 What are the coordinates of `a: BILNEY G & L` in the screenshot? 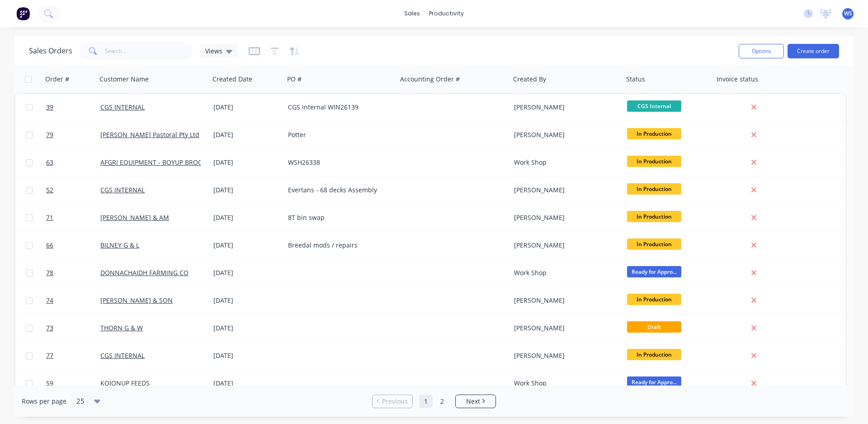 It's located at (120, 245).